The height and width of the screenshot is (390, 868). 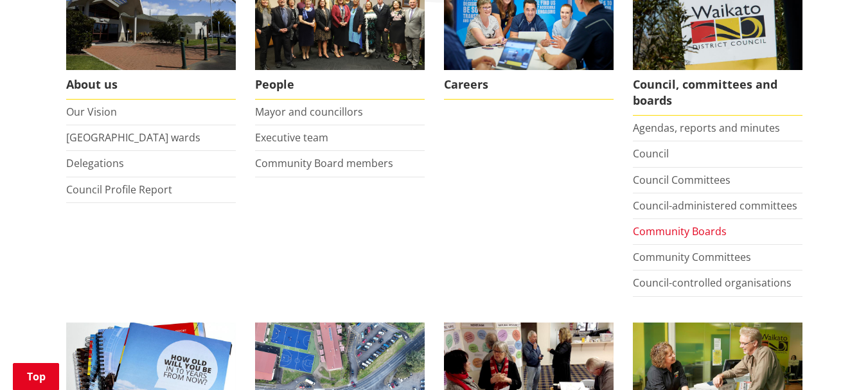 I want to click on a: Executive team, so click(x=291, y=138).